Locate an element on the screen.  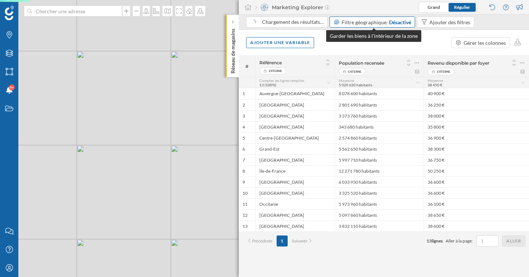
input: 1 is located at coordinates (487, 241).